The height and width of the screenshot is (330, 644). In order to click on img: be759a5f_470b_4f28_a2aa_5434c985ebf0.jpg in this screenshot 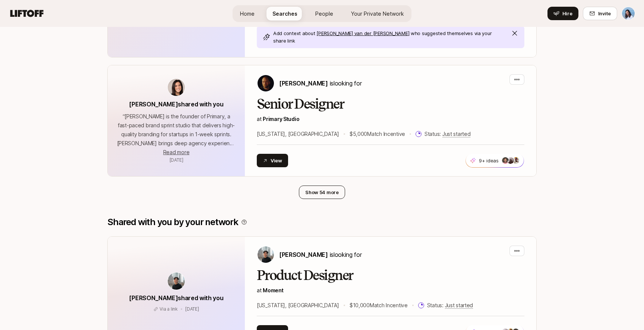, I will do `click(505, 160)`.